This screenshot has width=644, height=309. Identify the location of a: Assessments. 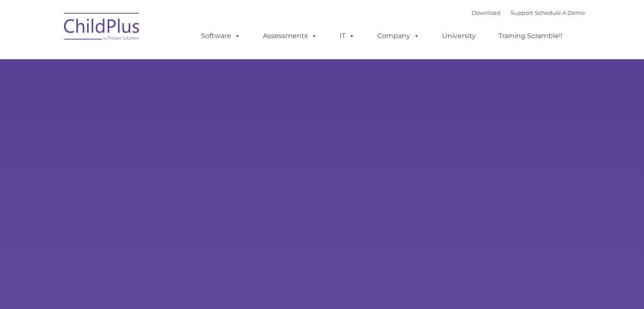
(290, 36).